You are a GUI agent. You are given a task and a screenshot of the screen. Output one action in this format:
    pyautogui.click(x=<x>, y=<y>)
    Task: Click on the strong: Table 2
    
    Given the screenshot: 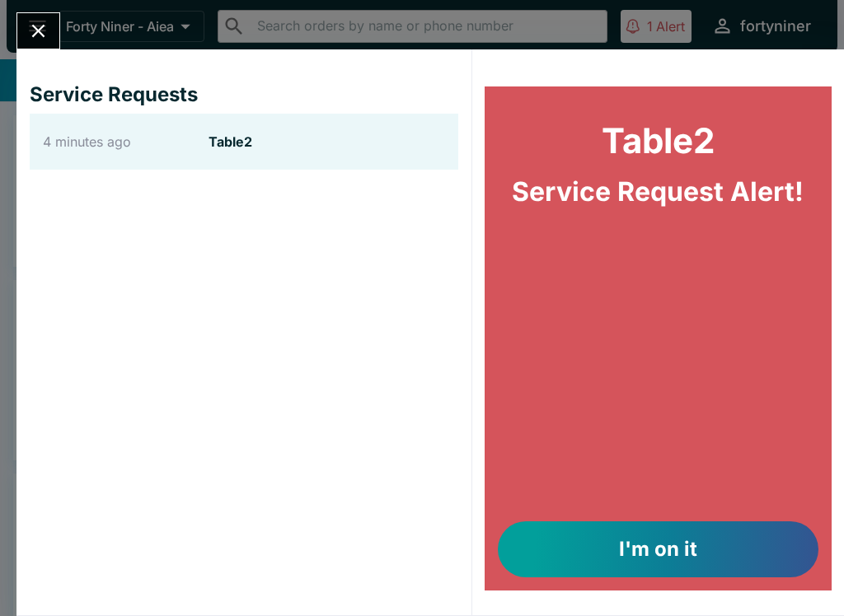 What is the action you would take?
    pyautogui.click(x=230, y=142)
    